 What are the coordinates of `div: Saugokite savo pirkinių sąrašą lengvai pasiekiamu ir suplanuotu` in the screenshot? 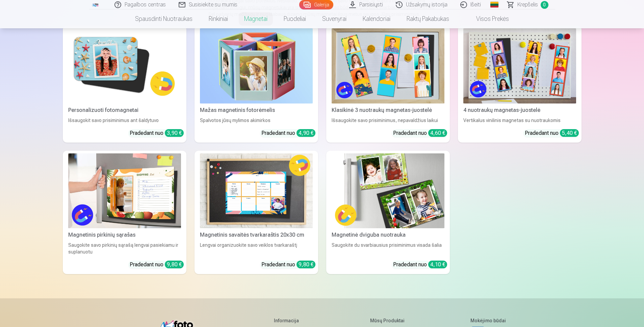 It's located at (125, 248).